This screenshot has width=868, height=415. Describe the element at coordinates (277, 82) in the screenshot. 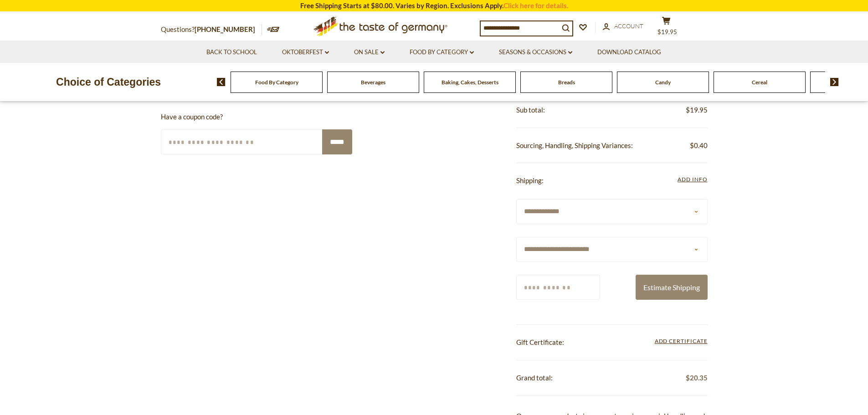

I see `span: Food By Category` at that location.